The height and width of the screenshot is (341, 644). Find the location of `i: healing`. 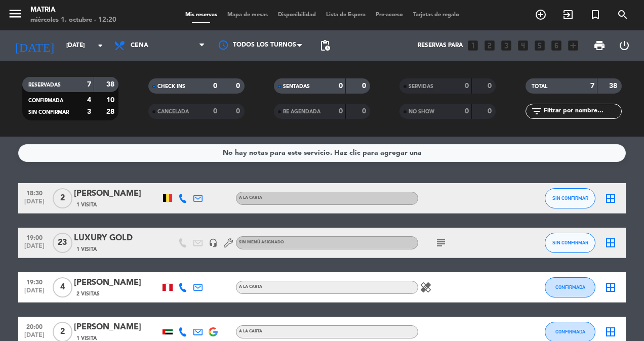

i: healing is located at coordinates (426, 287).